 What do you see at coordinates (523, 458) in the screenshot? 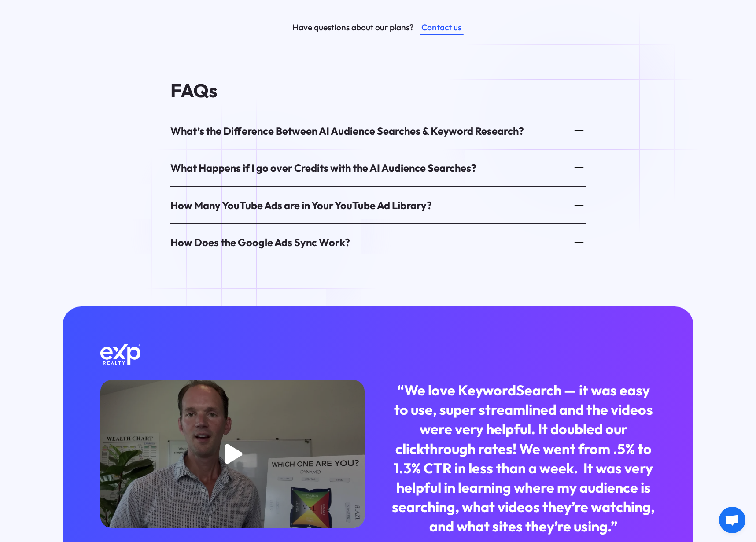
I see `div: “We love KeywordSearch — it was easy to use, super streamlined and the videos were very helpful. ...` at bounding box center [523, 458].